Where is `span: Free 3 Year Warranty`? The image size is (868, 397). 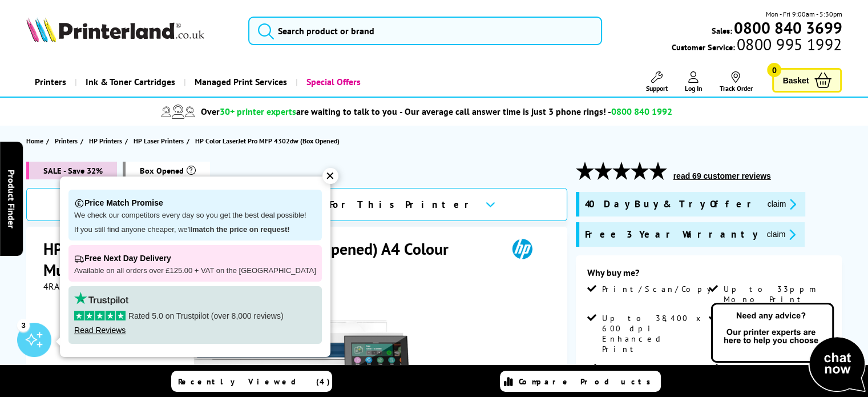 span: Free 3 Year Warranty is located at coordinates (672, 234).